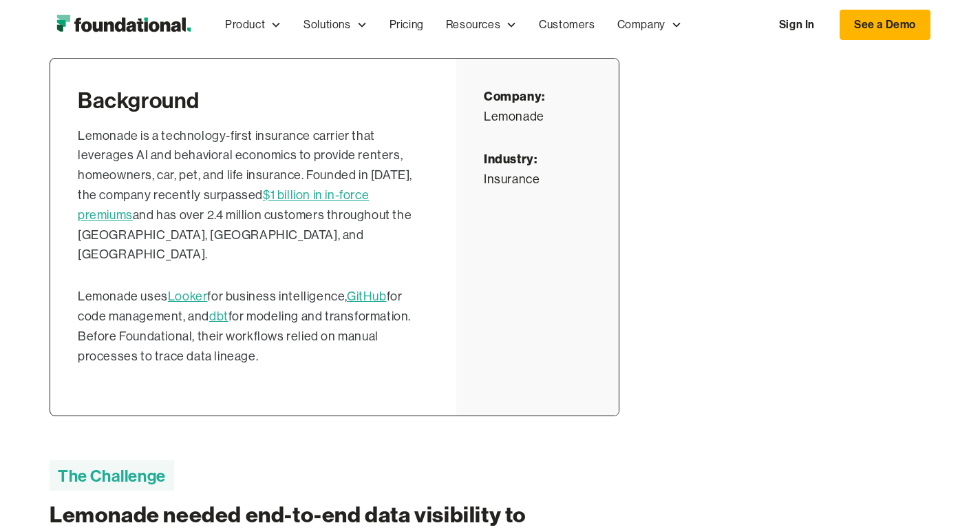 This screenshot has height=532, width=980. Describe the element at coordinates (253, 325) in the screenshot. I see `p: Lemonade uses for business intelligence, for code management, and for modeling and transformation...` at that location.